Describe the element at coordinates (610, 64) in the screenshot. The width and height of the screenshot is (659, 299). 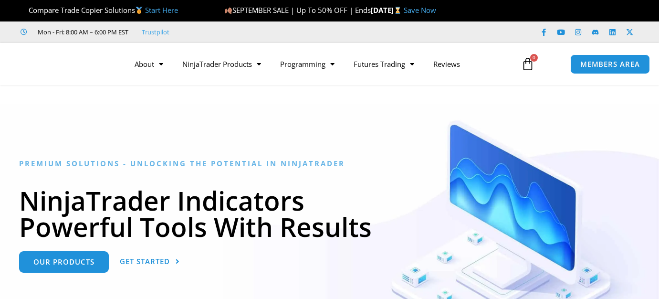
I see `span: MEMBERS AREA` at that location.